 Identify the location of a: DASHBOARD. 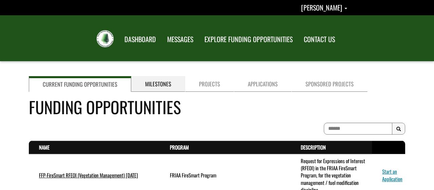
(140, 39).